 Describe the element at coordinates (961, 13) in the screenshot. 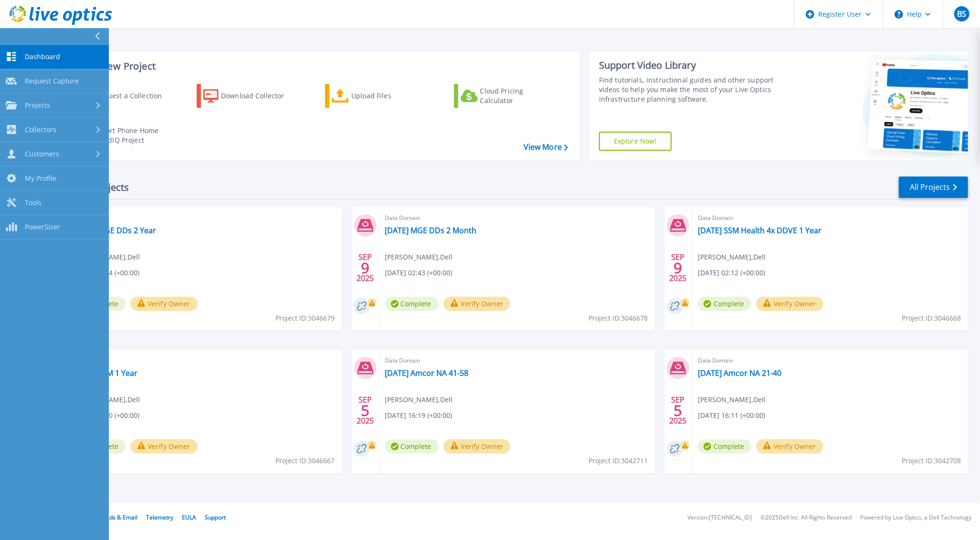

I see `span: BS` at that location.